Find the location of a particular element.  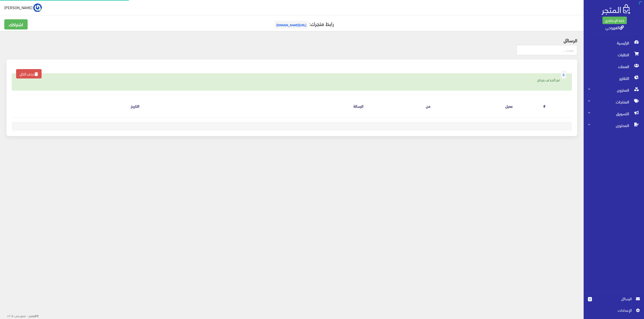

th: الرسالة is located at coordinates (255, 106).